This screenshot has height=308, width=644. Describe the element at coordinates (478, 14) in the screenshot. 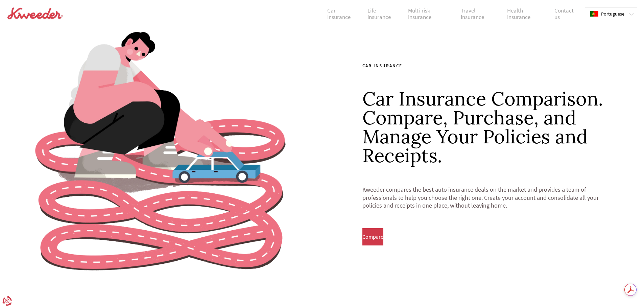

I see `a: Travel Insurance` at that location.